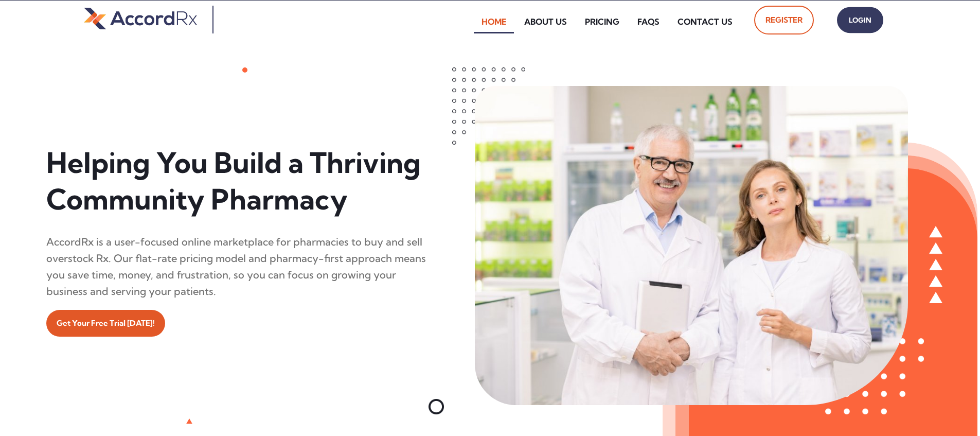 Image resolution: width=980 pixels, height=436 pixels. I want to click on h1: Helping You Build a Thriving Community Pharmacy, so click(237, 181).